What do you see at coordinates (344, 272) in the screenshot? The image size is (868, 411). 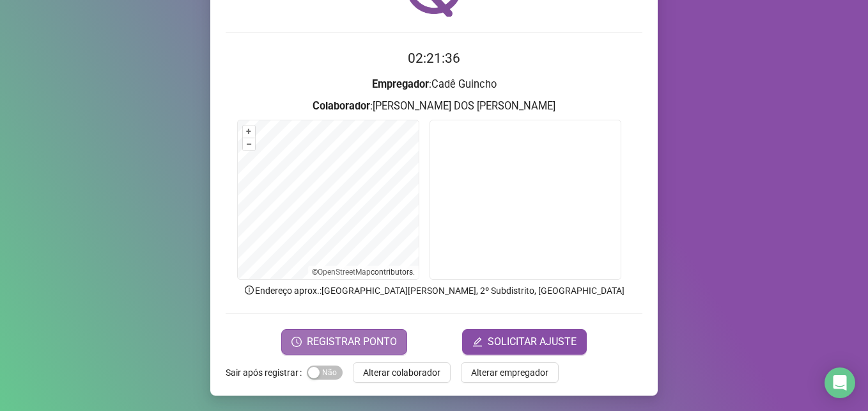 I see `a: OpenStreetMap` at bounding box center [344, 272].